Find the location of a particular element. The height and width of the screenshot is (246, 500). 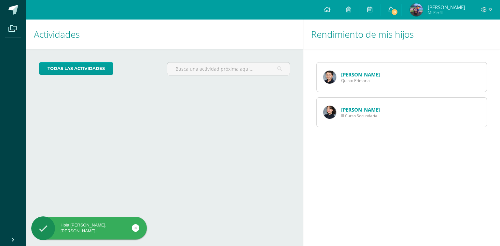

span: III Curso Secundaria is located at coordinates (360, 115).